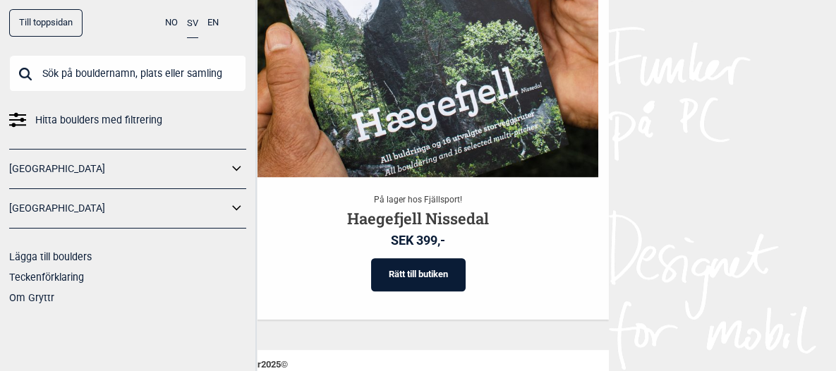 This screenshot has width=836, height=371. Describe the element at coordinates (128, 120) in the screenshot. I see `a: Hitta boulders med filtrering` at that location.